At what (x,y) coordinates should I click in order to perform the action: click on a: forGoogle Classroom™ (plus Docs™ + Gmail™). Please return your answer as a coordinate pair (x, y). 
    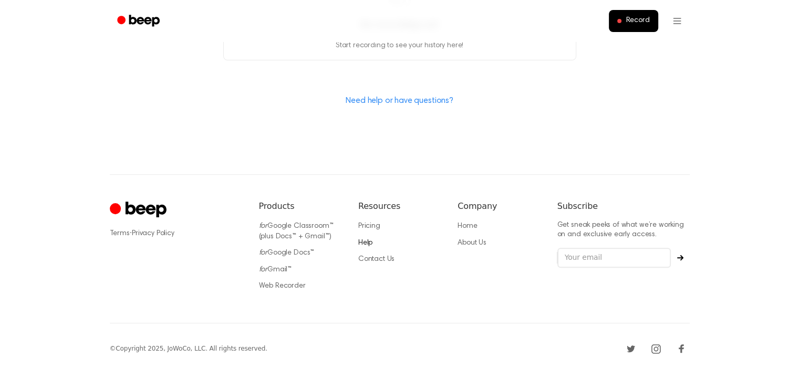
    Looking at the image, I should click on (296, 232).